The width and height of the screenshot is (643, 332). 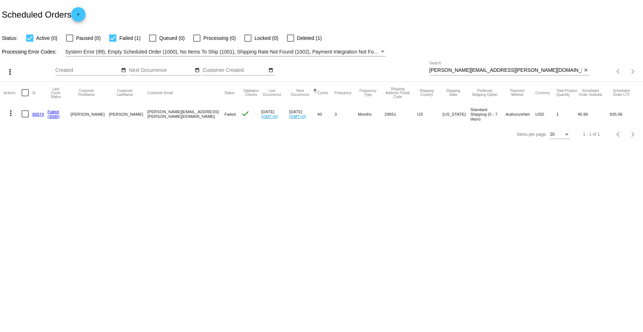 What do you see at coordinates (371, 114) in the screenshot?
I see `mat-cell: Months` at bounding box center [371, 114].